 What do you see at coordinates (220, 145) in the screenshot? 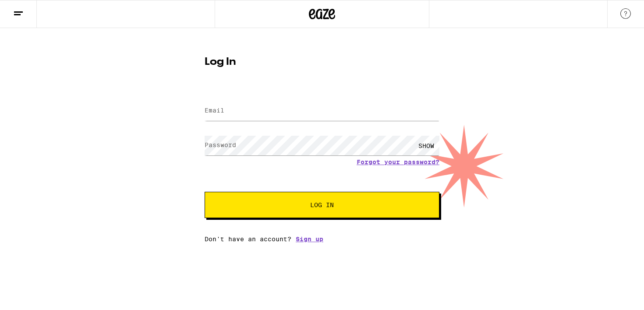
I see `label: Password` at bounding box center [220, 145].